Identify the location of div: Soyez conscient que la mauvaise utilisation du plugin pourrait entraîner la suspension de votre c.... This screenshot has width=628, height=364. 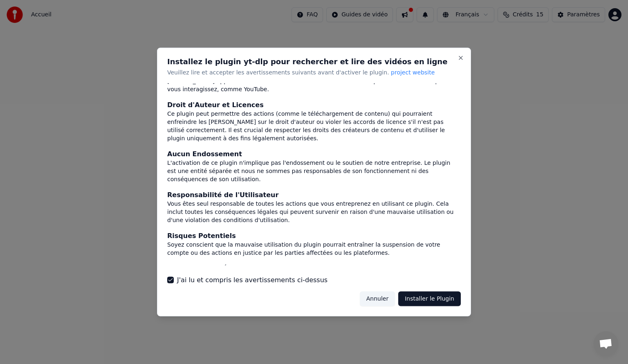
(314, 248).